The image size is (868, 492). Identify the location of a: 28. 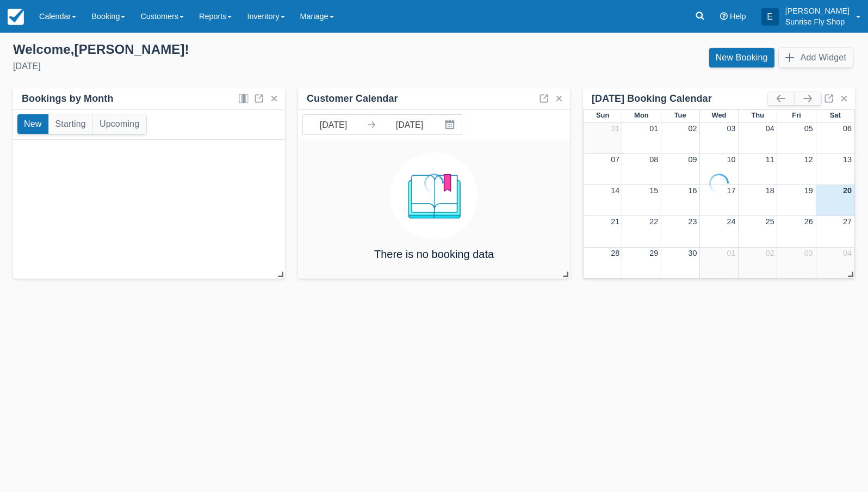
(615, 253).